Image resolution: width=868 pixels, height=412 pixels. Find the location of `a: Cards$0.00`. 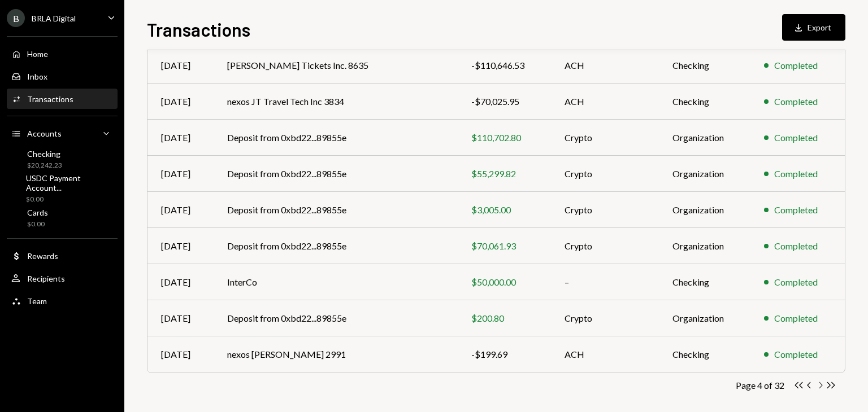

a: Cards$0.00 is located at coordinates (62, 218).